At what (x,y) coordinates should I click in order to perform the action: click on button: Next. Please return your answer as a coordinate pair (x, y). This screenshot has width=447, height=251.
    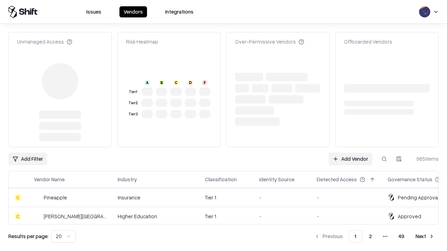
    Looking at the image, I should click on (425, 237).